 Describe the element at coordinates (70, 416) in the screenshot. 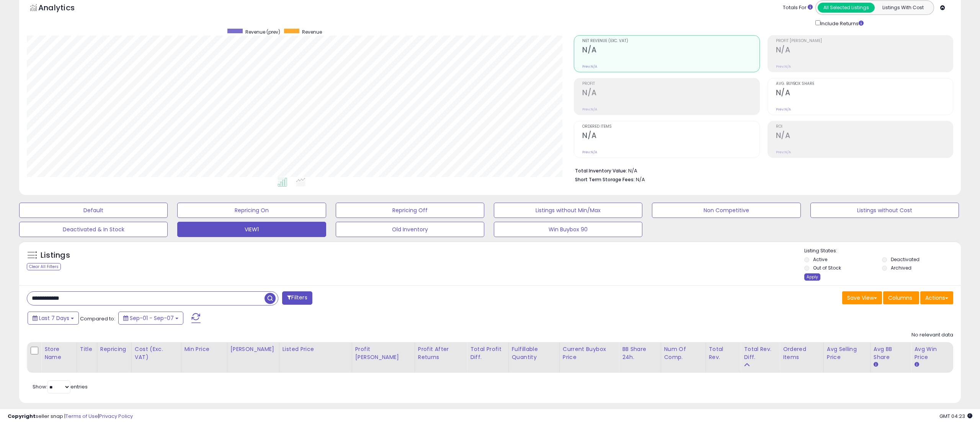

I see `div: seller snap | |` at that location.